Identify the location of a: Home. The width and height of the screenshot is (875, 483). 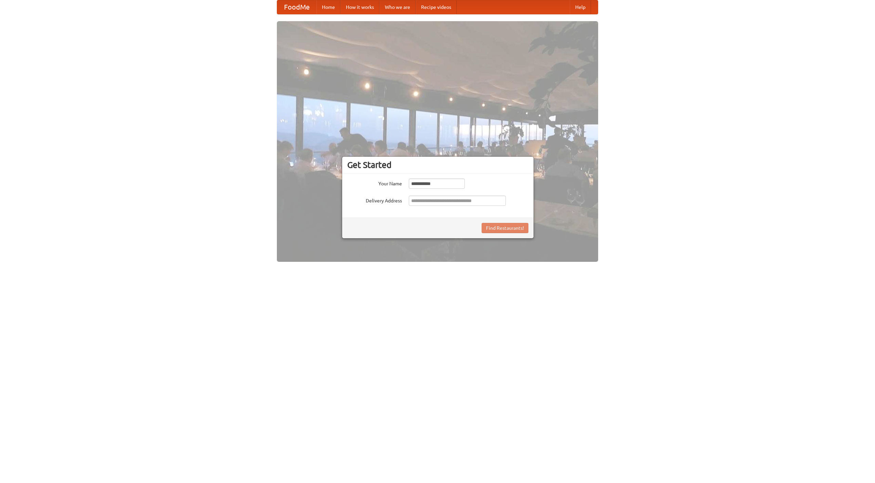
(328, 7).